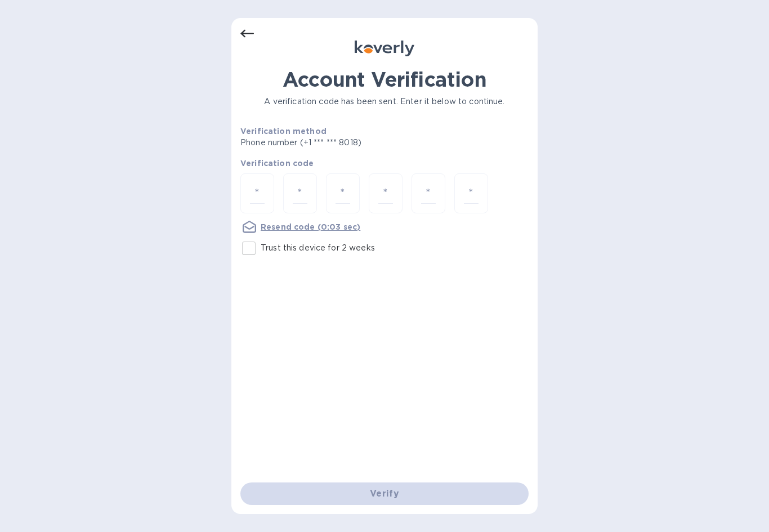 The width and height of the screenshot is (769, 532). What do you see at coordinates (384, 79) in the screenshot?
I see `h1: Account Verification` at bounding box center [384, 79].